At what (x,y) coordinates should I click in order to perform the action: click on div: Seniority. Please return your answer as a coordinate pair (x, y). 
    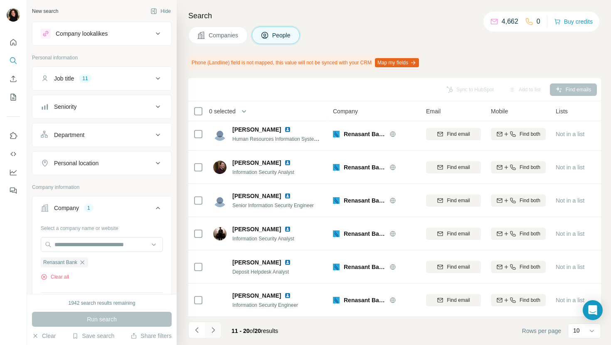
    Looking at the image, I should click on (65, 107).